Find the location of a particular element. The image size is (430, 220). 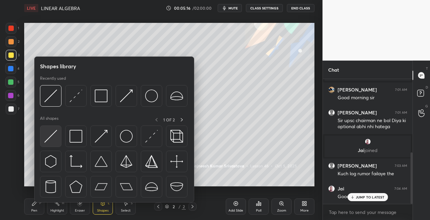

p: D is located at coordinates (427, 87).